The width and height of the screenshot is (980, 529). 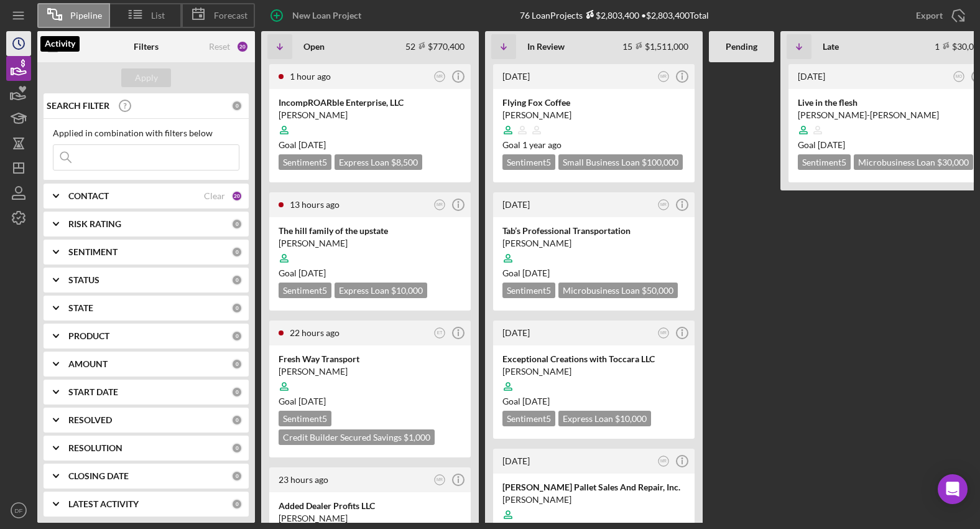 What do you see at coordinates (812, 76) in the screenshot?
I see `time: 2025-06-11 14:36` at bounding box center [812, 76].